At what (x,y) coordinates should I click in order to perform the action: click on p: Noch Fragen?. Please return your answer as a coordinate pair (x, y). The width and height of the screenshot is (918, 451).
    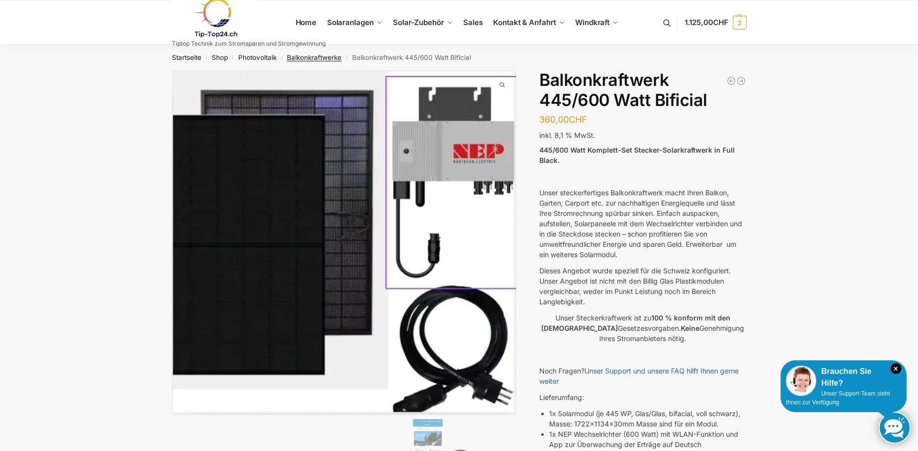
    Looking at the image, I should click on (642, 376).